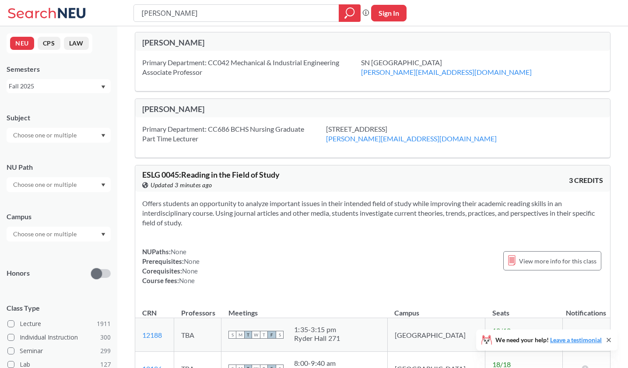 The image size is (628, 368). I want to click on div: magnifying glass, so click(350, 13).